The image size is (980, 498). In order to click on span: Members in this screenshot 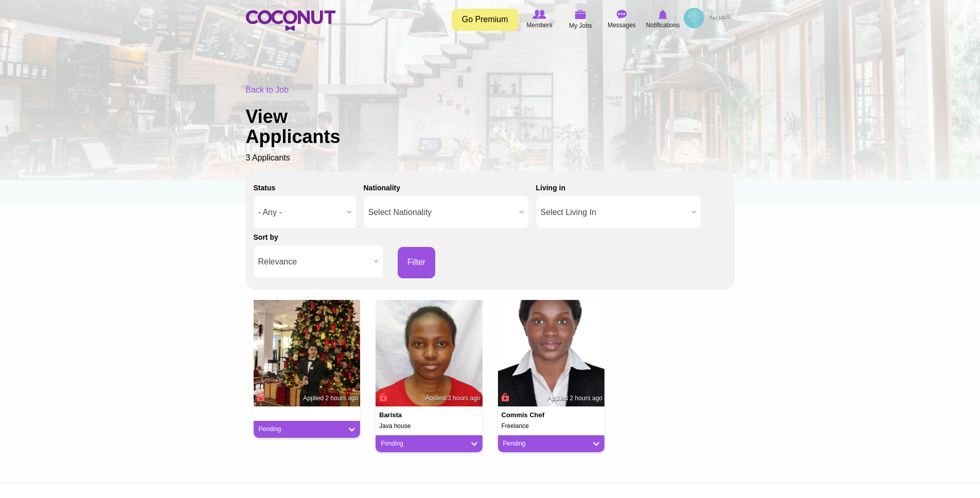, I will do `click(539, 25)`.